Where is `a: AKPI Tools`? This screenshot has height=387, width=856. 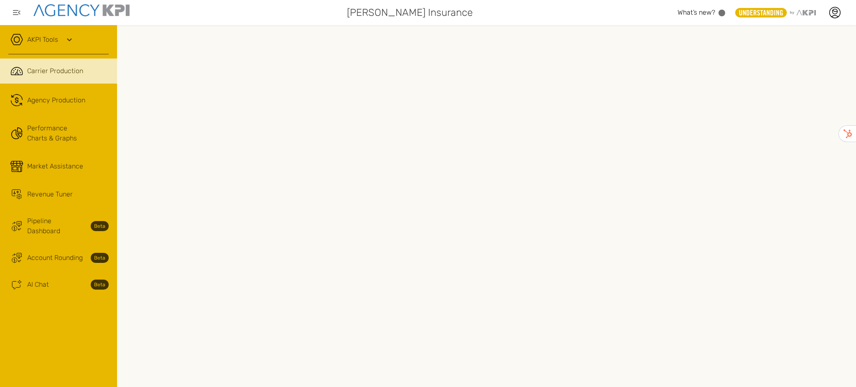
a: AKPI Tools is located at coordinates (43, 40).